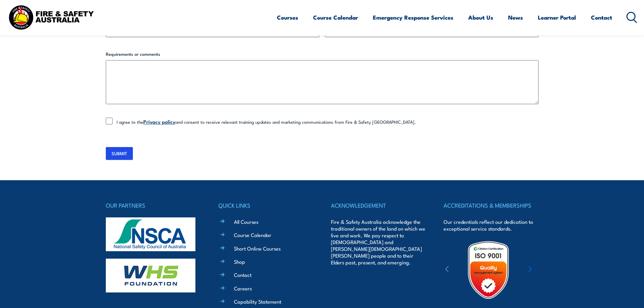 The height and width of the screenshot is (308, 644). What do you see at coordinates (151, 234) in the screenshot?
I see `img: nsca-logo-footer` at bounding box center [151, 234].